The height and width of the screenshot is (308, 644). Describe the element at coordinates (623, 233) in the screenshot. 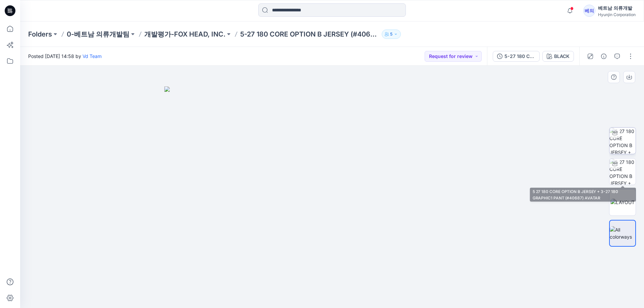

I see `img: All colorways` at that location.